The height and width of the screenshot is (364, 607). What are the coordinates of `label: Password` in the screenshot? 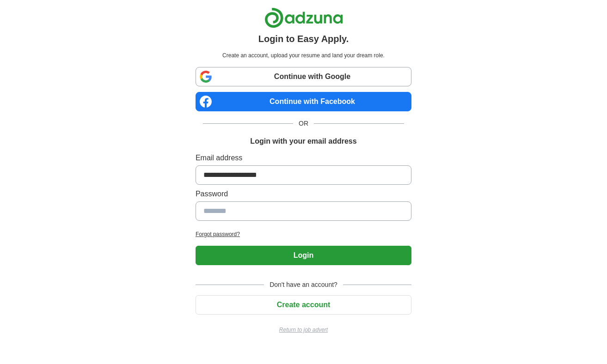 It's located at (304, 194).